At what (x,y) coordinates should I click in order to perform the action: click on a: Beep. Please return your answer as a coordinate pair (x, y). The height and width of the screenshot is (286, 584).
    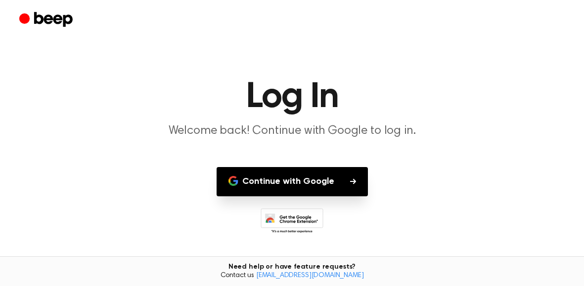
    Looking at the image, I should click on (47, 20).